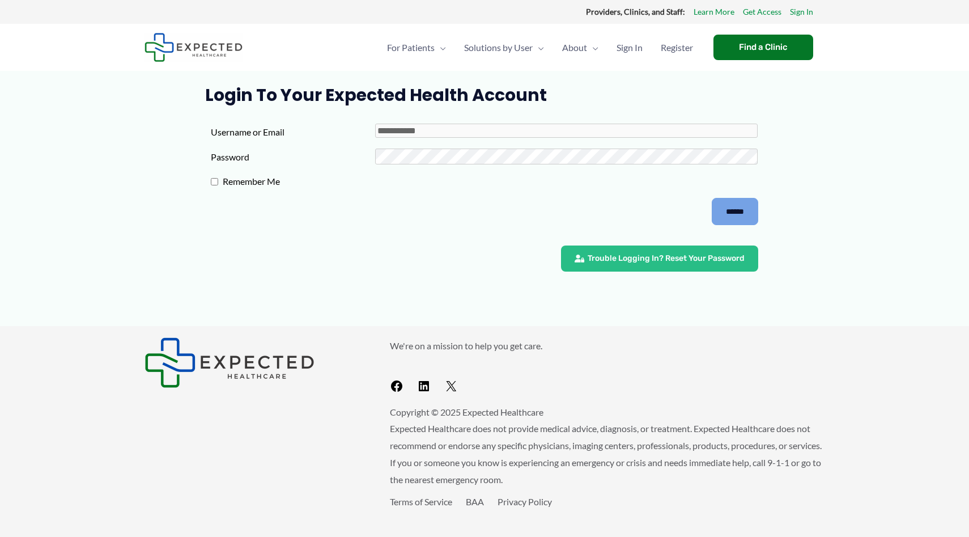 The width and height of the screenshot is (969, 537). What do you see at coordinates (580, 48) in the screenshot?
I see `a: AboutMenu Toggle` at bounding box center [580, 48].